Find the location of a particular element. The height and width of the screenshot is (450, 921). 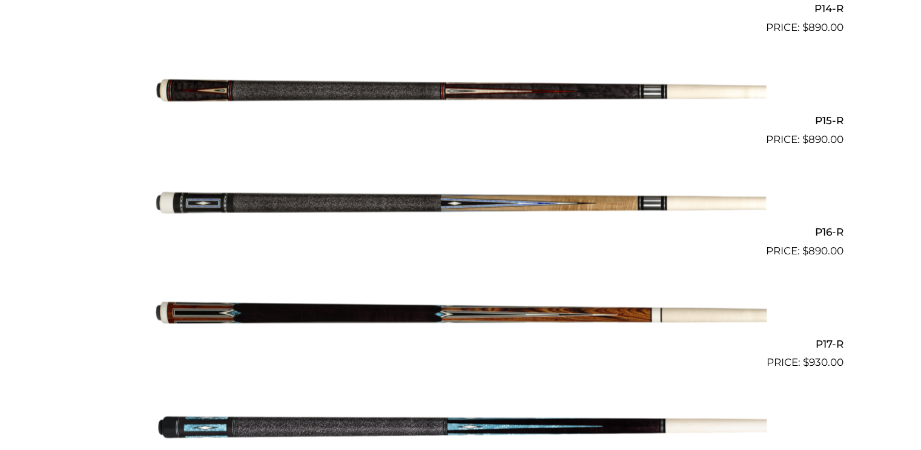

img: P16-R is located at coordinates (461, 203).